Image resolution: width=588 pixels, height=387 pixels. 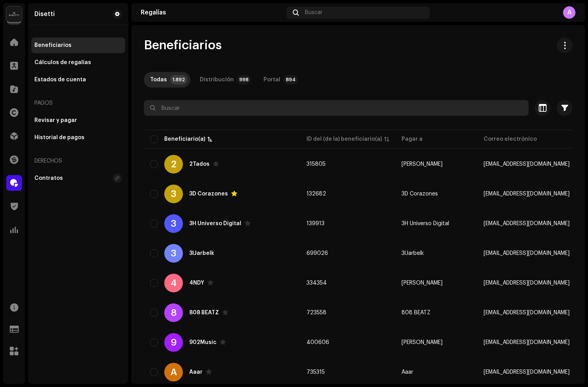 I want to click on span: 132682, so click(x=316, y=194).